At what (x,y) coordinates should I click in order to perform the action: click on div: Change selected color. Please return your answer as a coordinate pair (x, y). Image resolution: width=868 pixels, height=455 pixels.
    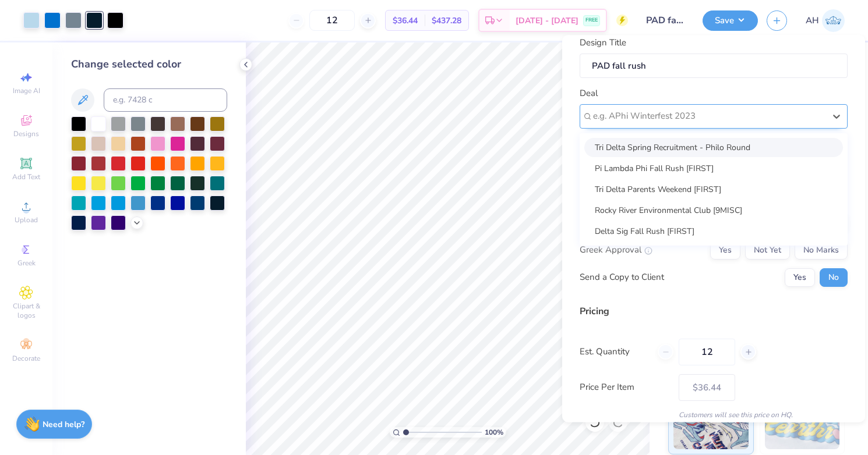
    Looking at the image, I should click on (149, 64).